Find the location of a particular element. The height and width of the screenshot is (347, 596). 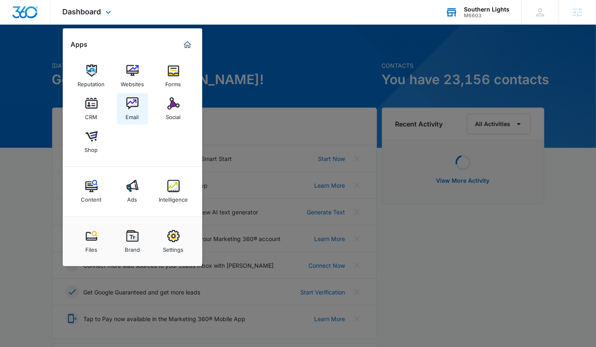

a: Marketing 360® Dashboard is located at coordinates (188, 45).